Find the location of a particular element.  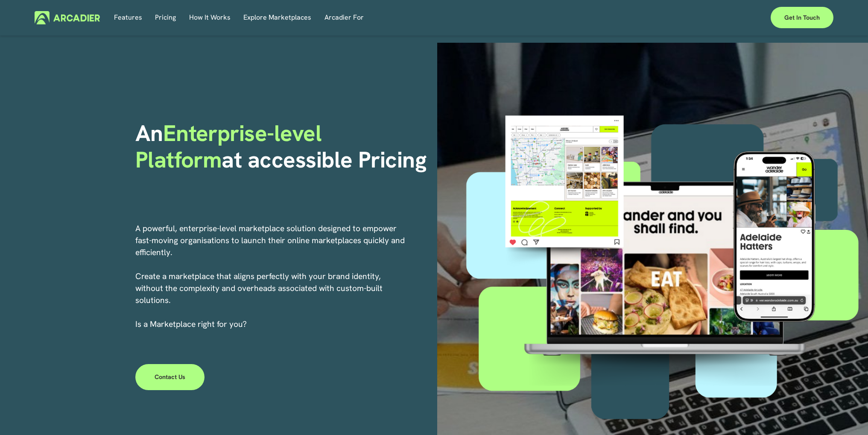

p: A powerful, enterprise-level marketplace solution designed to empower fast-moving organisations t... is located at coordinates (270, 276).